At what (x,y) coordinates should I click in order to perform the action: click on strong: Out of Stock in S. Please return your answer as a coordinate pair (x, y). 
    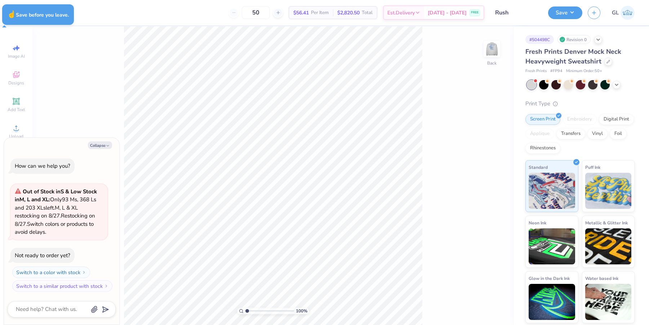
    Looking at the image, I should click on (44, 191).